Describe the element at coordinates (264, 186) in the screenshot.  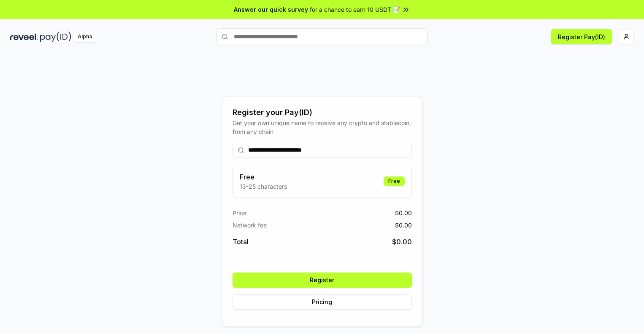
I see `p: 13-25 characters` at that location.